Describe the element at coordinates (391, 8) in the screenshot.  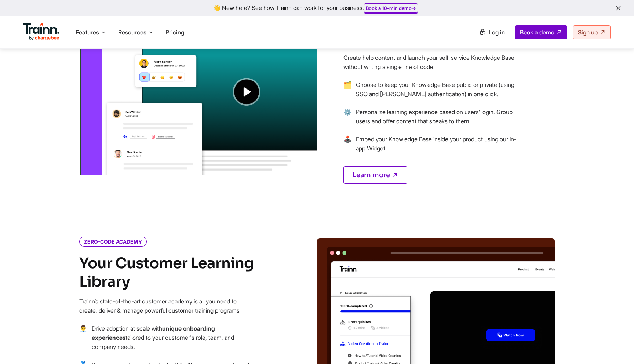
I see `a: Book a 10-min demo→` at that location.